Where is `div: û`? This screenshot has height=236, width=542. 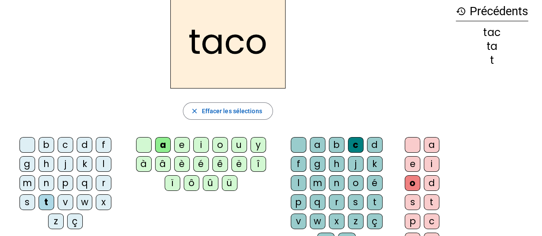 div: û is located at coordinates (210, 183).